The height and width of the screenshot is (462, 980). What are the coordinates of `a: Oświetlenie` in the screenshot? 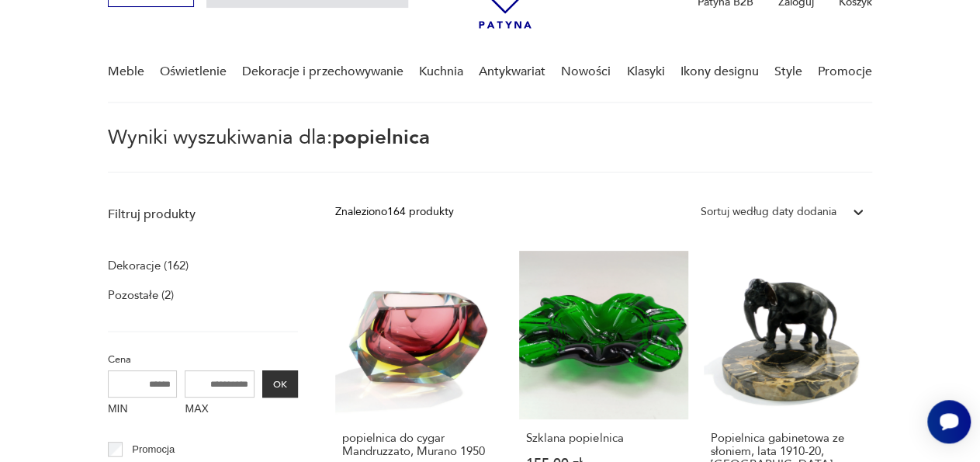 It's located at (193, 72).